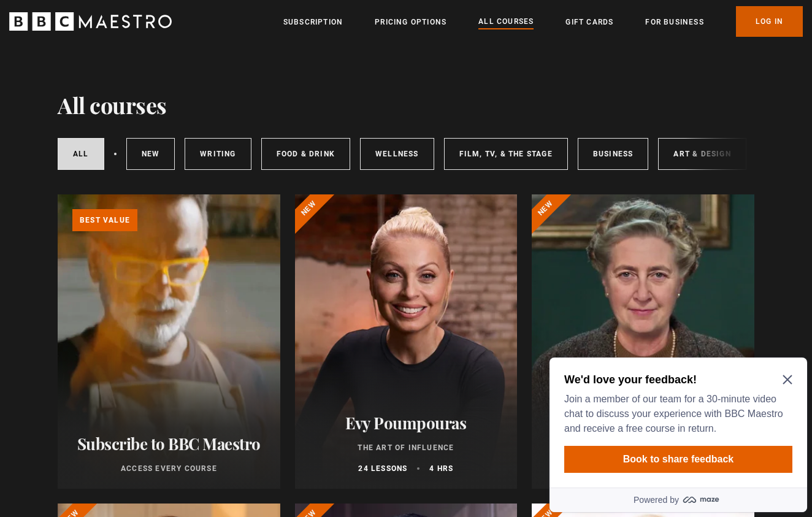  I want to click on a: Business, so click(613, 154).